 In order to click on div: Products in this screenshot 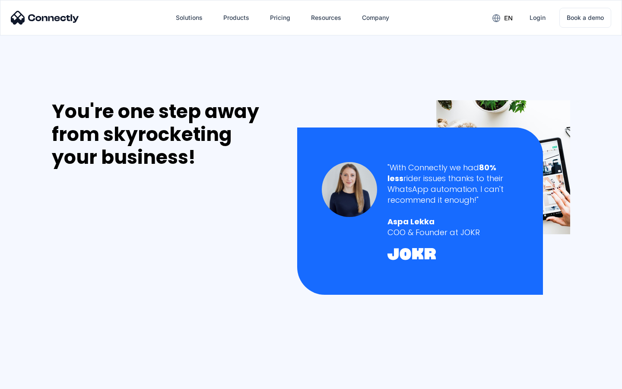, I will do `click(236, 18)`.